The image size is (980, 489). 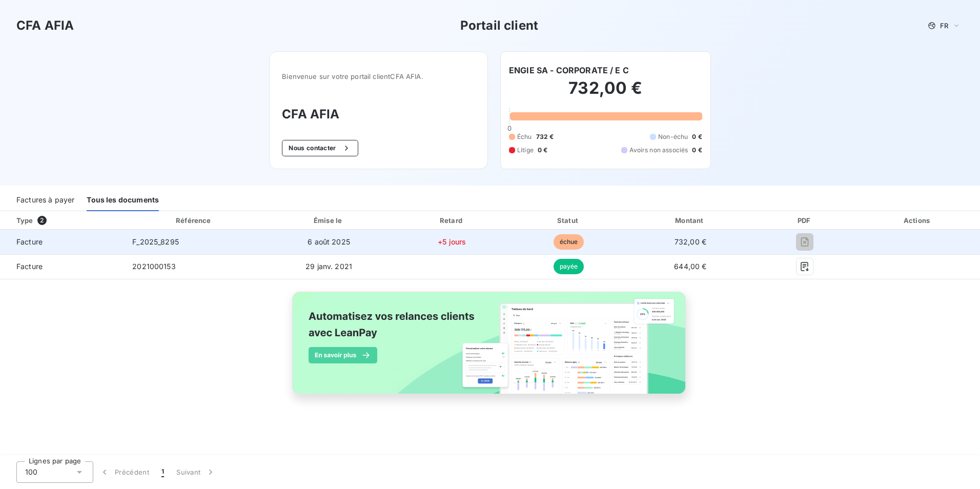 I want to click on div: Statut, so click(x=568, y=220).